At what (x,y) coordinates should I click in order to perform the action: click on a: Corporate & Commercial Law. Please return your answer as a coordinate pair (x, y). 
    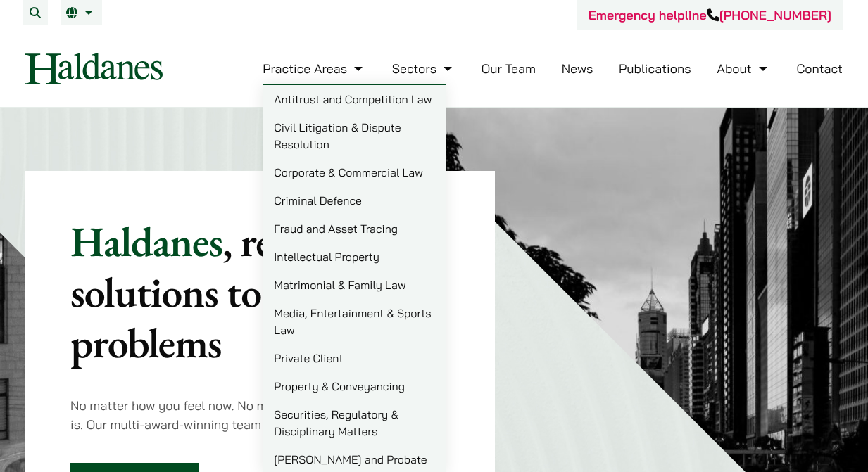
    Looking at the image, I should click on (354, 173).